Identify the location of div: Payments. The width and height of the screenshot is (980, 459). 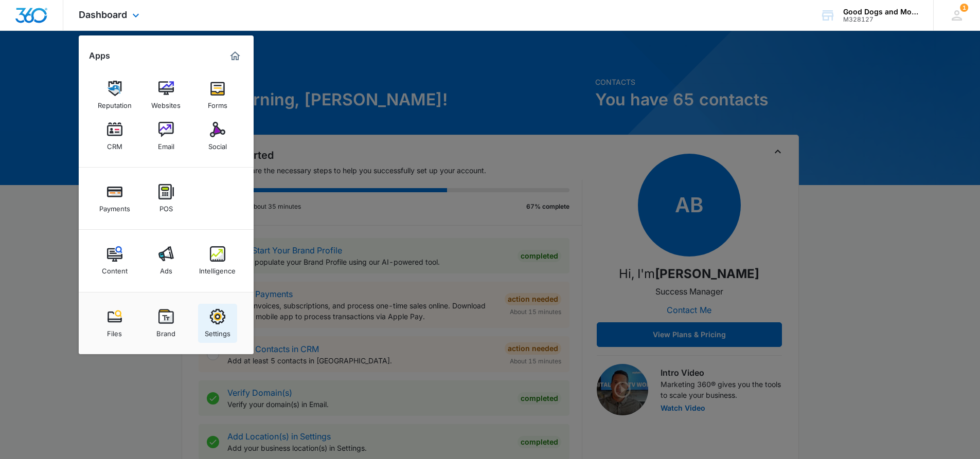
(114, 206).